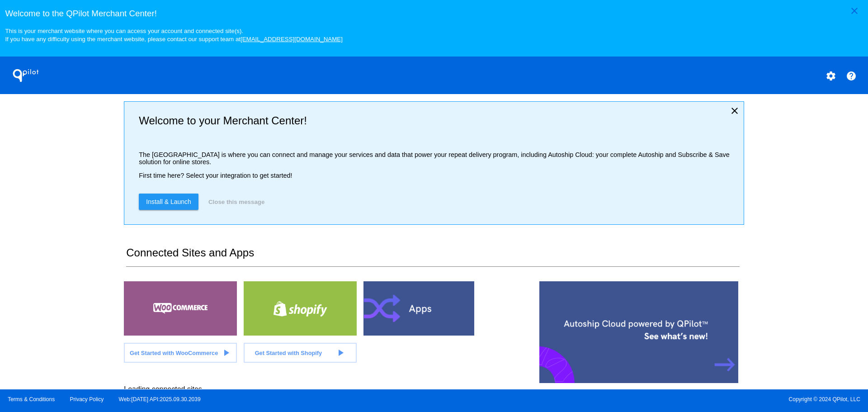 This screenshot has width=868, height=412. I want to click on div: Loading connected sites..., so click(434, 390).